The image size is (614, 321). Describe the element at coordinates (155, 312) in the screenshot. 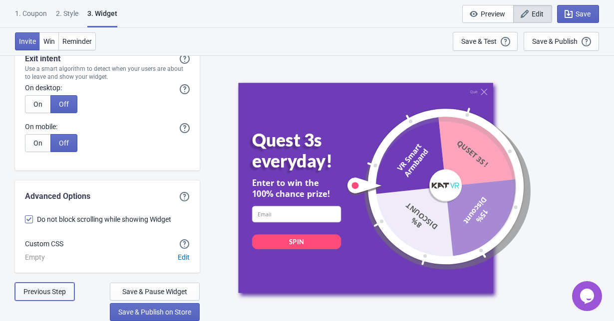

I see `span: Save & Publish on Store` at that location.